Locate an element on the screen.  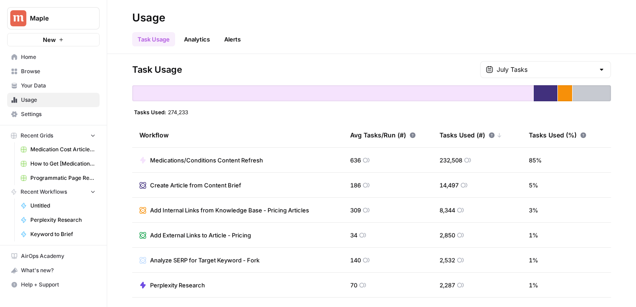
span: Analyze SERP for Target Keyword - Fork is located at coordinates (205, 260).